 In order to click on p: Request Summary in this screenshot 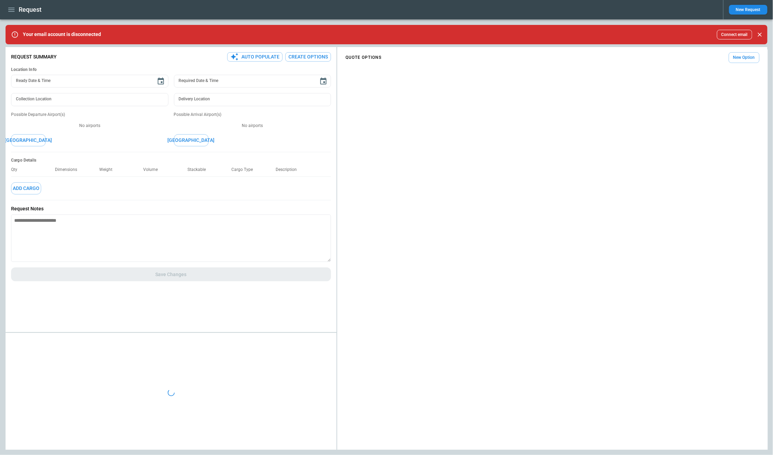, I will do `click(34, 57)`.